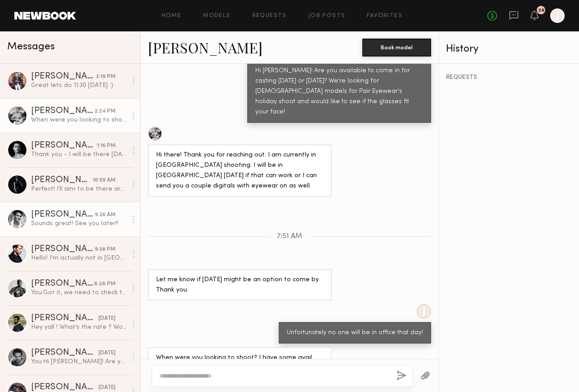 The image size is (579, 392). I want to click on div: Perfect! I’ll aim to be there around 12:30, so click(79, 189).